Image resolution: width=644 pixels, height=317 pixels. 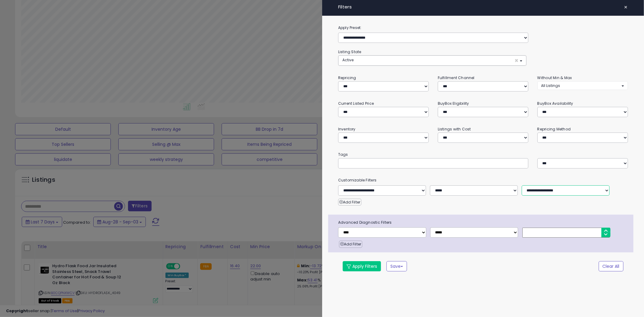 I want to click on small: Current Listed Price, so click(x=356, y=104).